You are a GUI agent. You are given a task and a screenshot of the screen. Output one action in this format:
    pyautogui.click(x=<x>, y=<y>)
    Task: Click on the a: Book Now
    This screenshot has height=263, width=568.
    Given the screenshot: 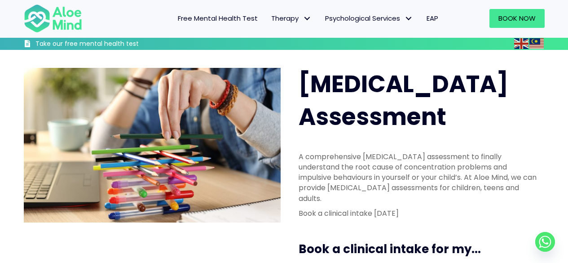 What is the action you would take?
    pyautogui.click(x=517, y=18)
    